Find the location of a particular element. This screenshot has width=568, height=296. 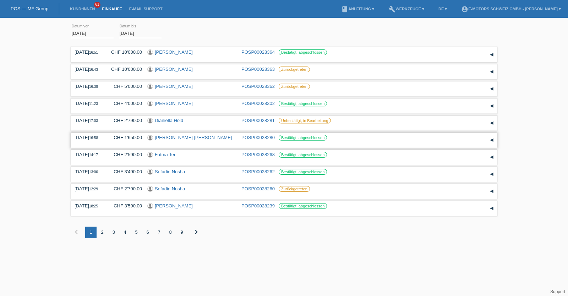

a: POSP00028260 is located at coordinates (258, 188).